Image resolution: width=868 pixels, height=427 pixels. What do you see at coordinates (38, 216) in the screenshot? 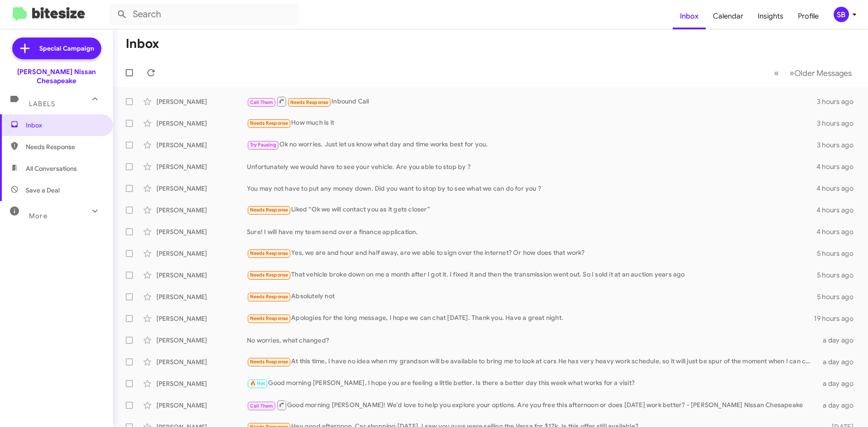
I see `span: More` at bounding box center [38, 216].